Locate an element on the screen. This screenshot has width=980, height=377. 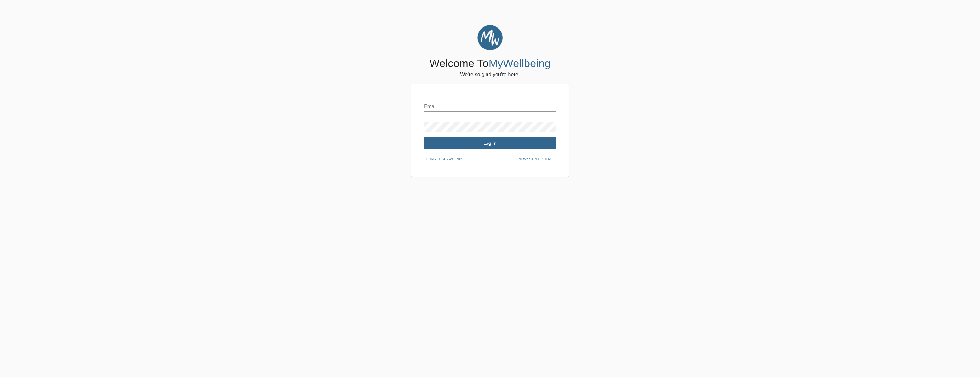
span: Log In is located at coordinates (490, 143).